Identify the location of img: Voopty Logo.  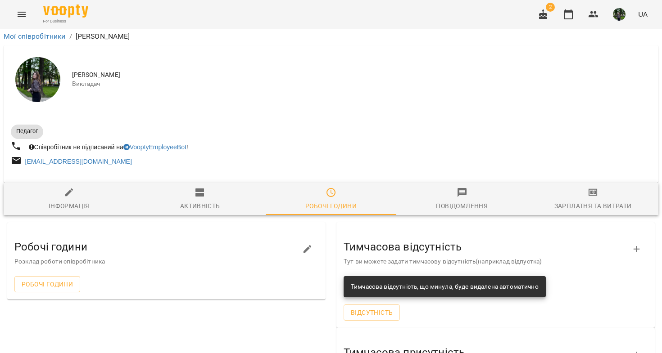
(66, 11).